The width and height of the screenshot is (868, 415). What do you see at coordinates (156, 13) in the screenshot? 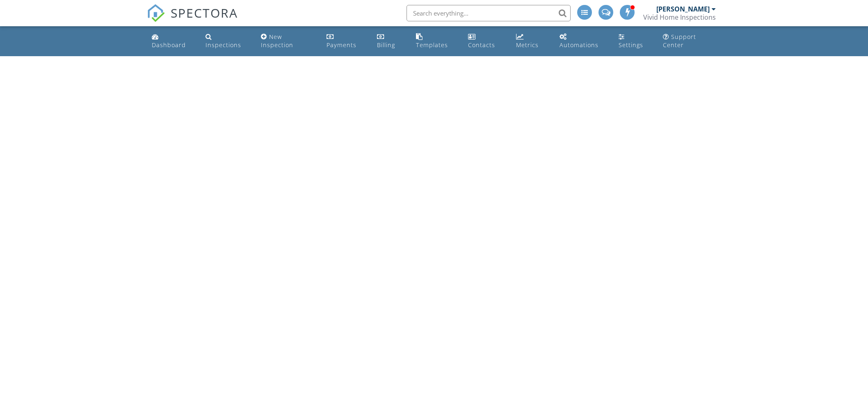
I see `img: The Best Home Inspection Software - Spectora` at bounding box center [156, 13].